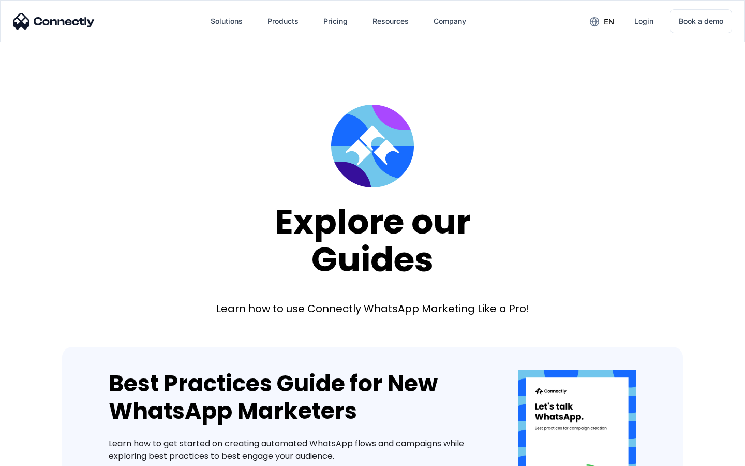 This screenshot has width=745, height=466. I want to click on div: Best Practices Guide for New WhatsApp Marketers, so click(298, 397).